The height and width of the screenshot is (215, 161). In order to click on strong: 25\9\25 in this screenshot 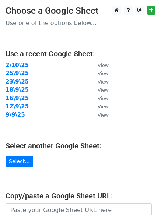, I will do `click(17, 73)`.